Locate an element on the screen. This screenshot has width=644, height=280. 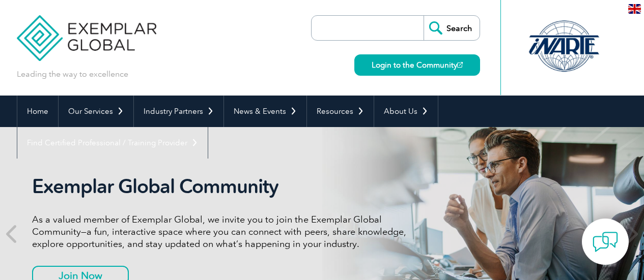
a: Home is located at coordinates (38, 111).